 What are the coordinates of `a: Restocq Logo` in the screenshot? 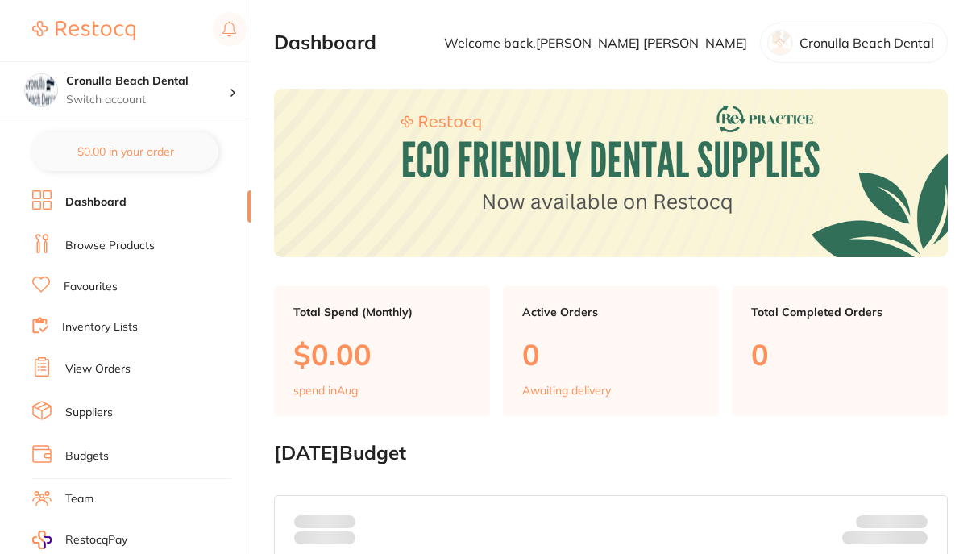 It's located at (84, 31).